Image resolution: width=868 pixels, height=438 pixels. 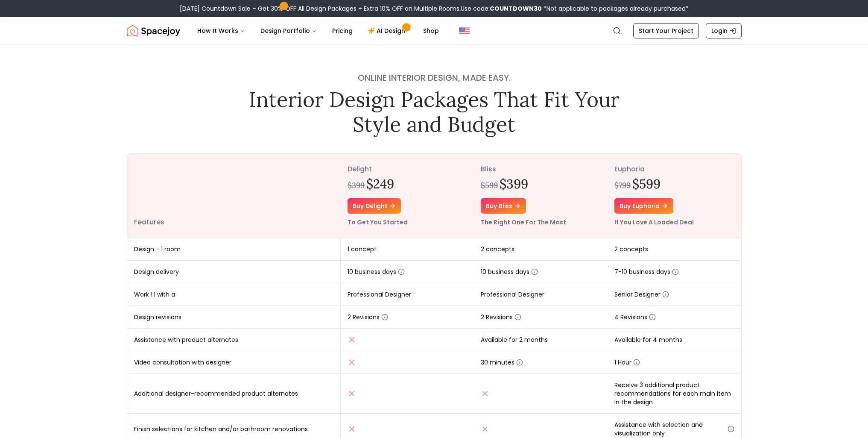 What do you see at coordinates (343, 31) in the screenshot?
I see `a: Pricing` at bounding box center [343, 31].